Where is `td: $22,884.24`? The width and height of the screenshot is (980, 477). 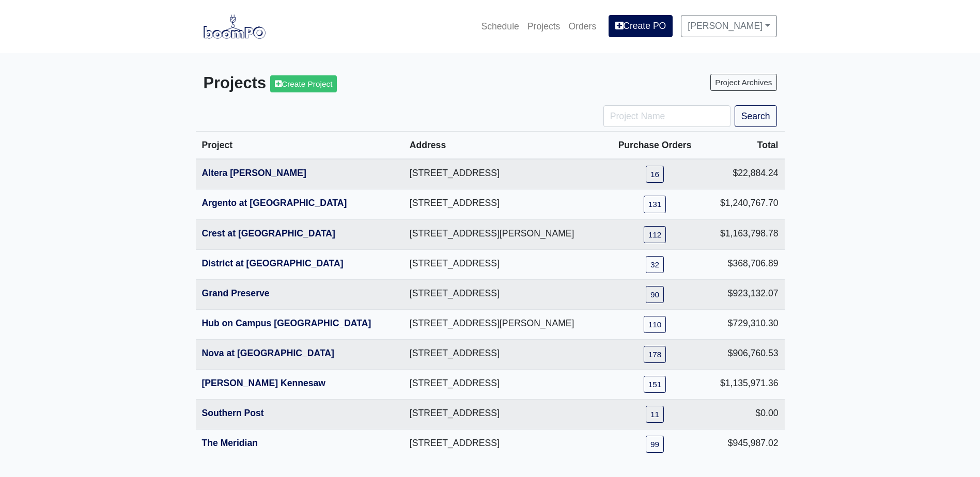
td: $22,884.24 is located at coordinates (744, 174).